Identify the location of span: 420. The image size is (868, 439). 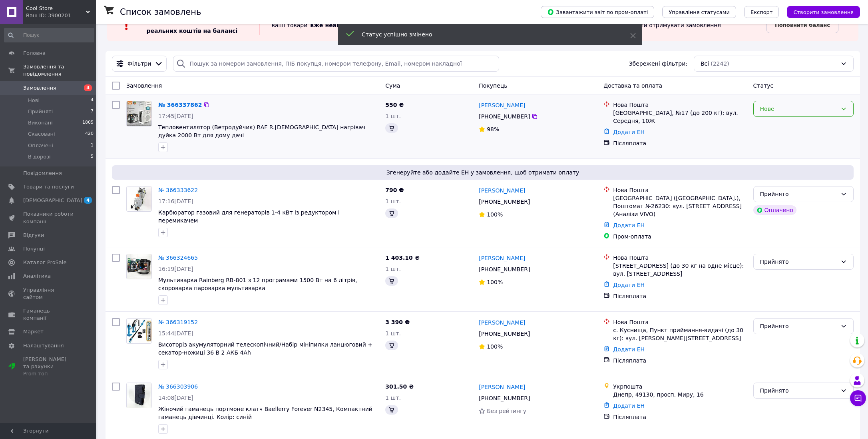
(89, 134).